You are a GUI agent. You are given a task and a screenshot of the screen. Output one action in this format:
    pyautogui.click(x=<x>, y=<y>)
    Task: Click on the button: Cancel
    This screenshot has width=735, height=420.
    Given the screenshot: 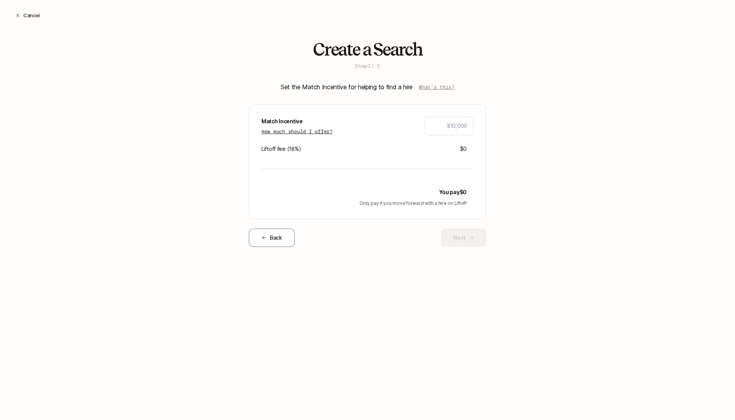 What is the action you would take?
    pyautogui.click(x=27, y=15)
    